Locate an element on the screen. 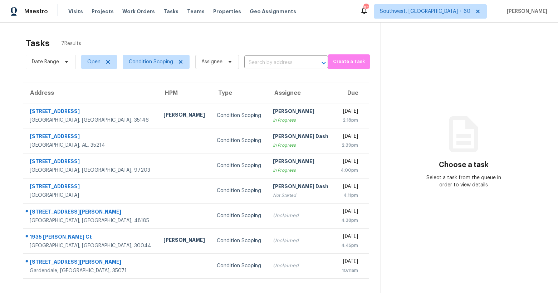 The height and width of the screenshot is (293, 558). div: 4:00pm is located at coordinates (349, 170).